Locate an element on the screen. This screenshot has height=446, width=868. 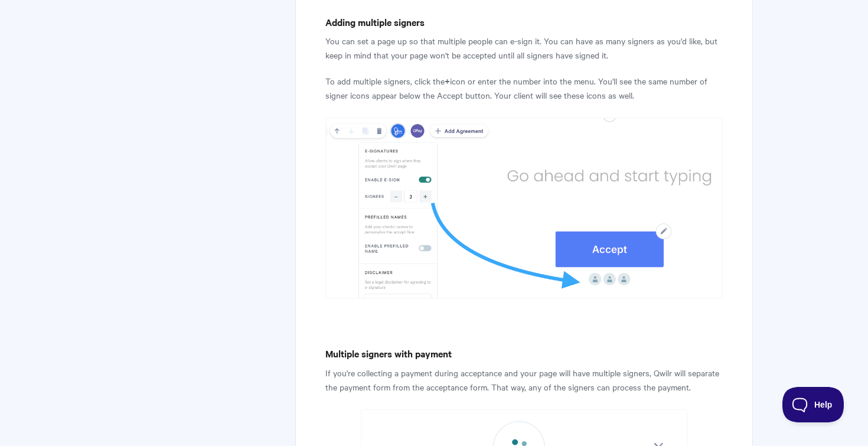
h4: Adding multiple signers is located at coordinates (524, 22).